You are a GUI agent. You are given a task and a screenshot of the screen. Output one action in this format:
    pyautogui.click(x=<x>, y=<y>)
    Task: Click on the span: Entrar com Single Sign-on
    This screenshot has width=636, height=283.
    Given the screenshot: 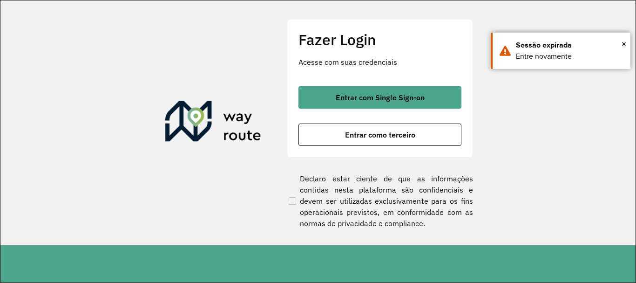 What is the action you would take?
    pyautogui.click(x=380, y=97)
    